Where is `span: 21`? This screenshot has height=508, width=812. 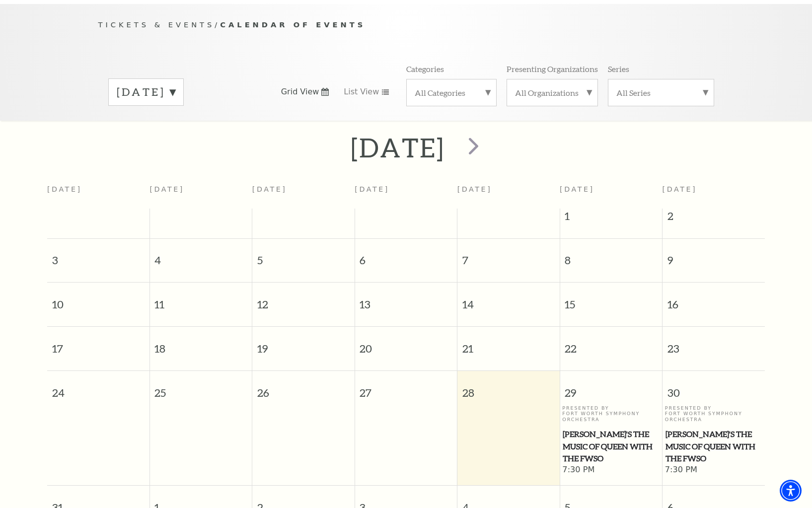
span: 21 is located at coordinates (508, 344).